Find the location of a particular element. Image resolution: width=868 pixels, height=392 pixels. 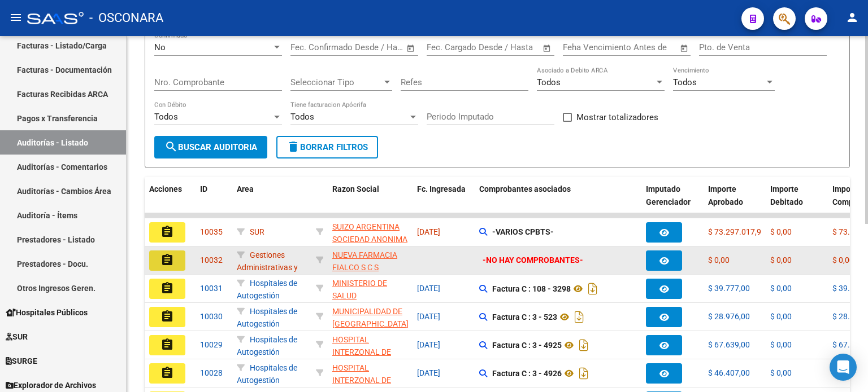

span: Acciones is located at coordinates (165, 189).